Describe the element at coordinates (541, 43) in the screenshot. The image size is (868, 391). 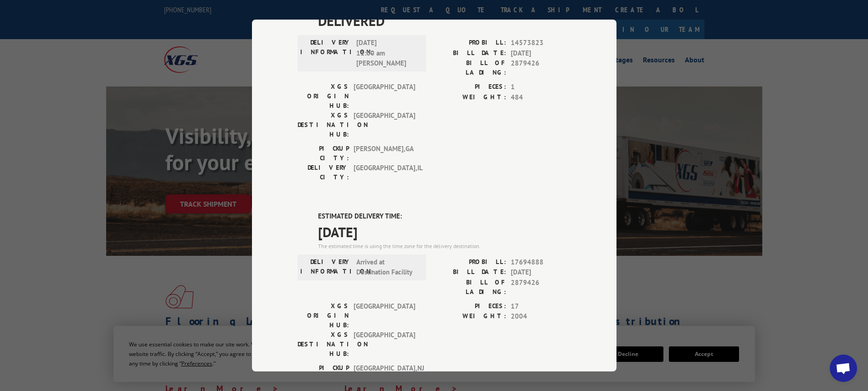
I see `span: 14573823` at that location.